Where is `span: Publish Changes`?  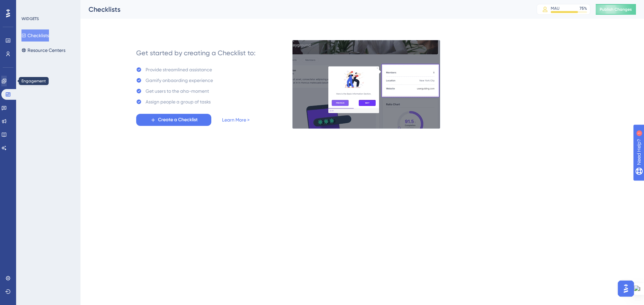 span: Publish Changes is located at coordinates (616, 9).